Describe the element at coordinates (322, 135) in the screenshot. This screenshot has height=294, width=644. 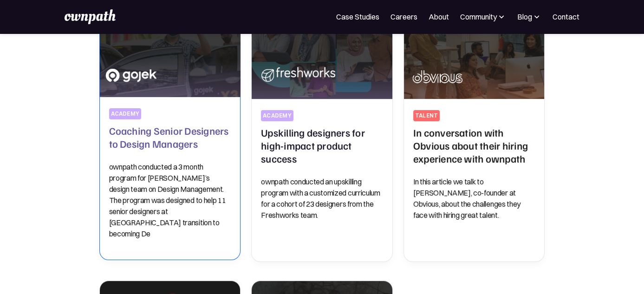
I see `a: Upskilling designers for high-impact product successAcademyUpskilling designers for high-impact p...` at that location.